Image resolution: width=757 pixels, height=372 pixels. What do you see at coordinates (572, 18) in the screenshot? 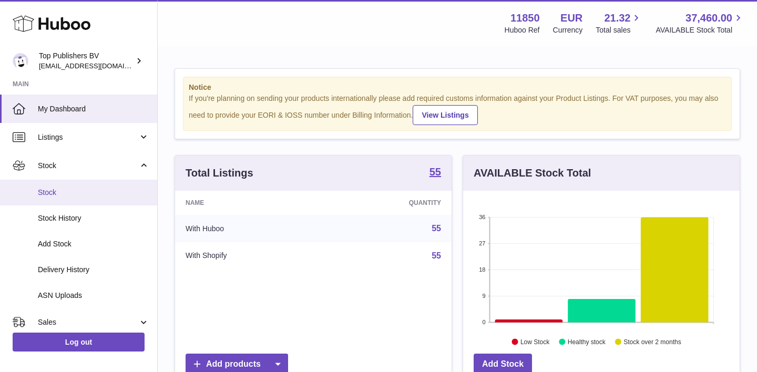
I see `strong: EUR` at bounding box center [572, 18].